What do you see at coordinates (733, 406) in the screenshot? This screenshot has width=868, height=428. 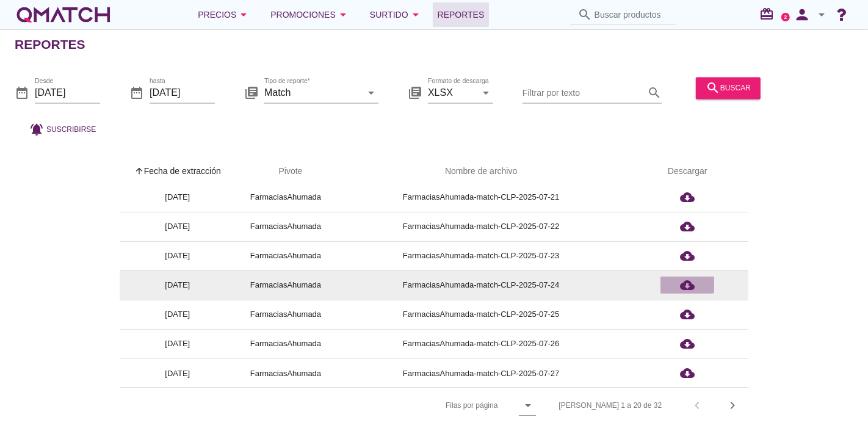 I see `i: chevron_right` at bounding box center [733, 406].